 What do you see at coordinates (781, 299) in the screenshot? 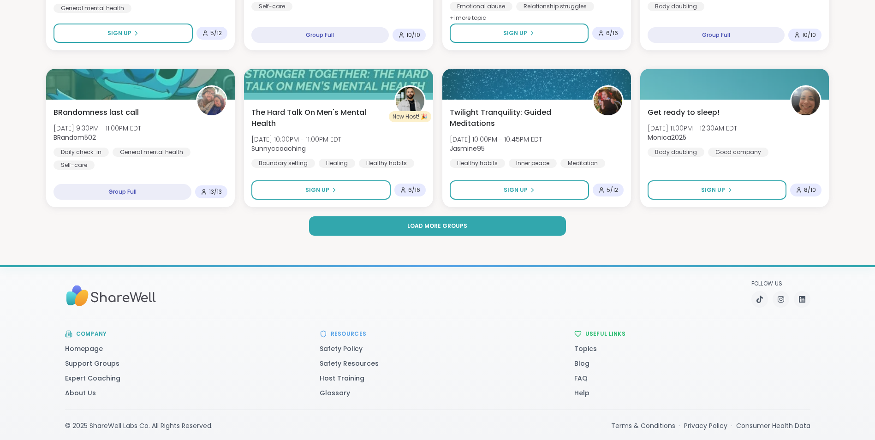
I see `a: Instagram` at bounding box center [781, 299].